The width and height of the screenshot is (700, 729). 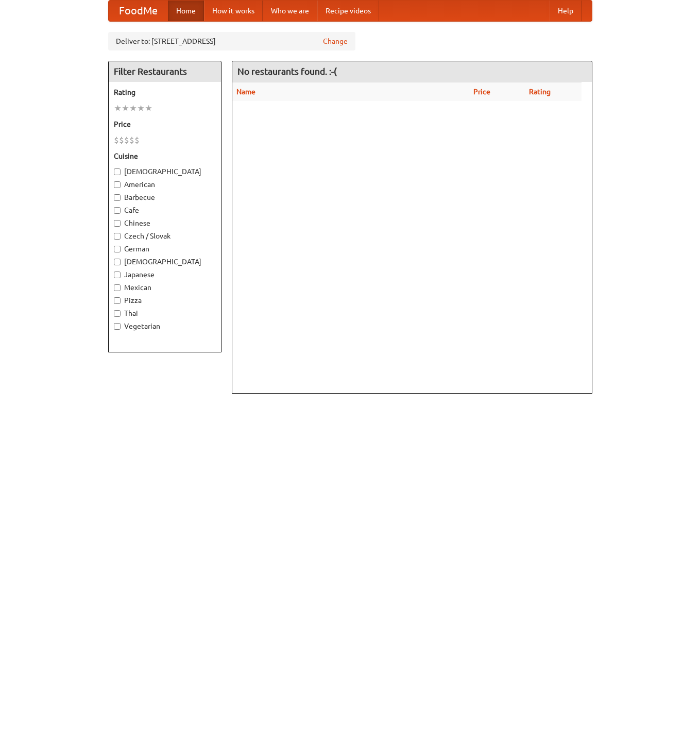 What do you see at coordinates (165, 184) in the screenshot?
I see `label: American` at bounding box center [165, 184].